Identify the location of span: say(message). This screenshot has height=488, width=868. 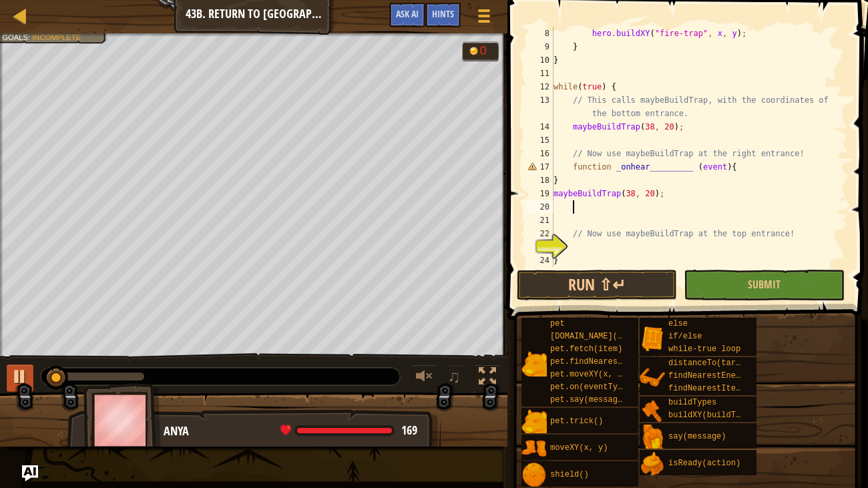
(697, 436).